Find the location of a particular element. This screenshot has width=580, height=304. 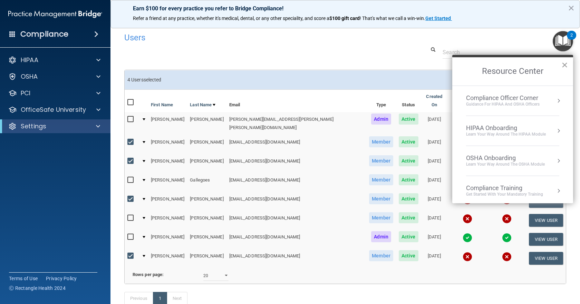

div: Compliance Officer Corner is located at coordinates (503, 98).